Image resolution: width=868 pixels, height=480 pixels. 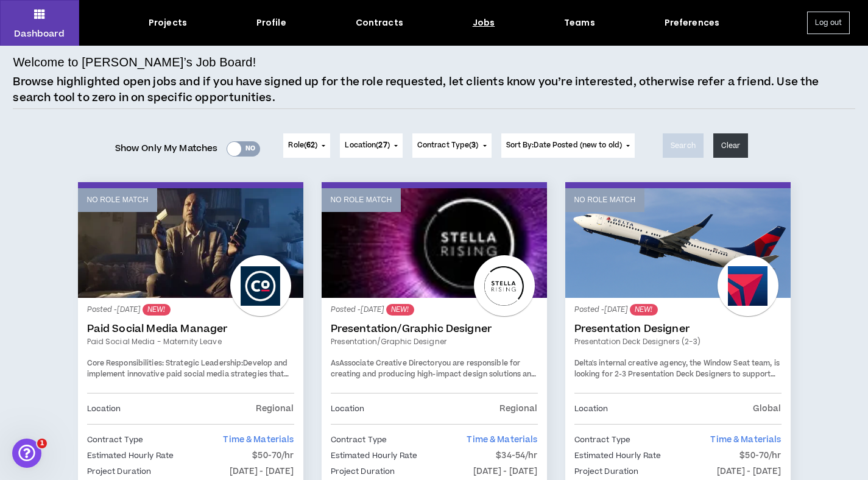 What do you see at coordinates (272, 22) in the screenshot?
I see `div: Profile` at bounding box center [272, 22].